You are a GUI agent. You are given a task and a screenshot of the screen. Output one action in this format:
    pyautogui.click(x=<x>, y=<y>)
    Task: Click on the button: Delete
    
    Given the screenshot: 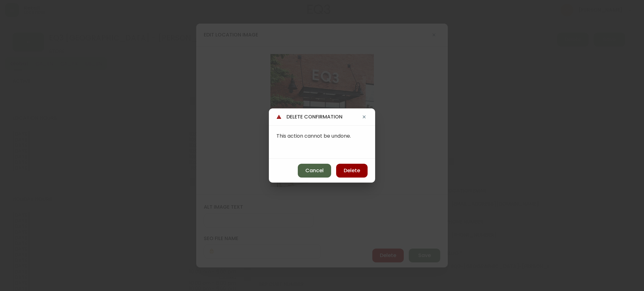 What is the action you would take?
    pyautogui.click(x=352, y=170)
    